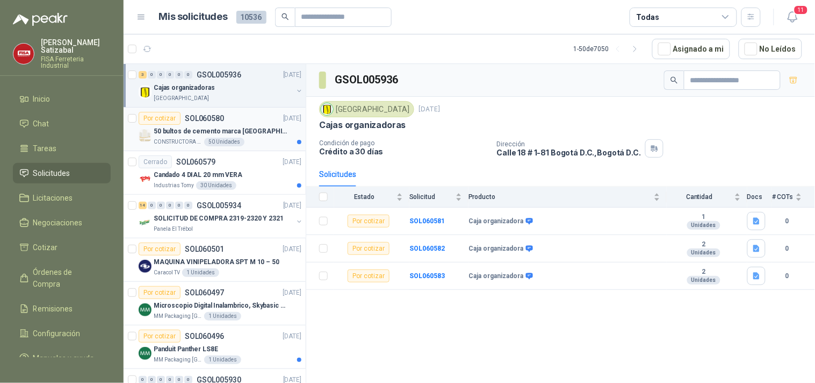  Describe the element at coordinates (62, 358) in the screenshot. I see `a: Manuales y ayuda` at that location.